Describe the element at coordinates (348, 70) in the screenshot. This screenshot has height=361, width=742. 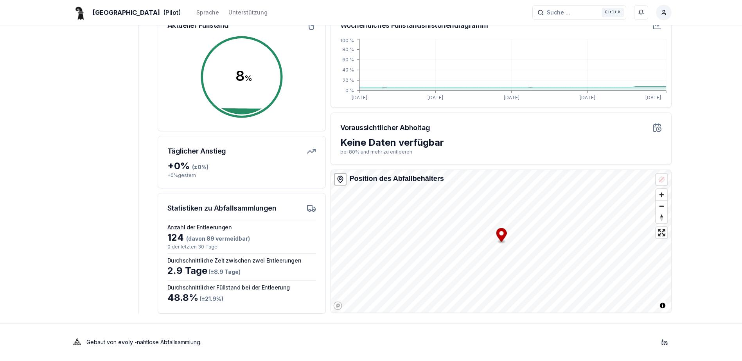
I see `tspan: 40 %` at that location.